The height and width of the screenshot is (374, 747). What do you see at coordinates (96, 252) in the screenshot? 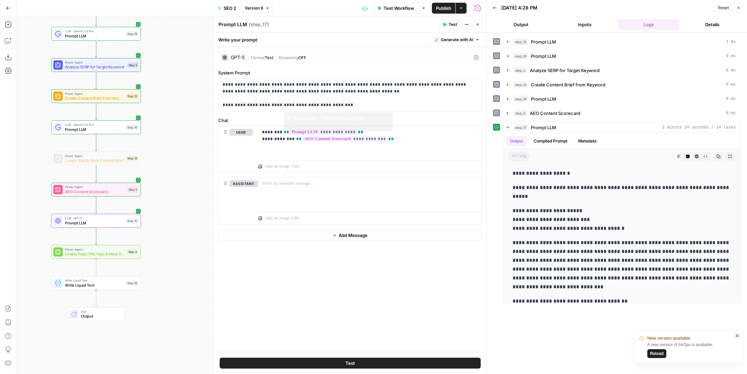
I see `div: Power AgentCreate Page Title Tags & Meta DescriptionsStep 4` at bounding box center [96, 252].